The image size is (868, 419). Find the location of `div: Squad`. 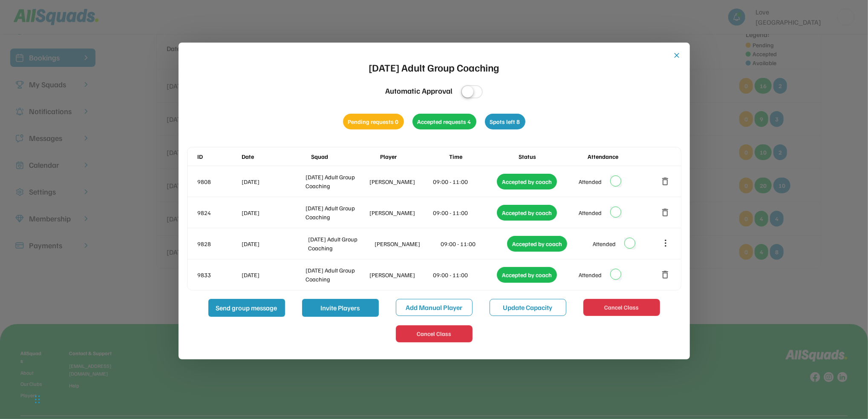

div: Squad is located at coordinates (345, 156).